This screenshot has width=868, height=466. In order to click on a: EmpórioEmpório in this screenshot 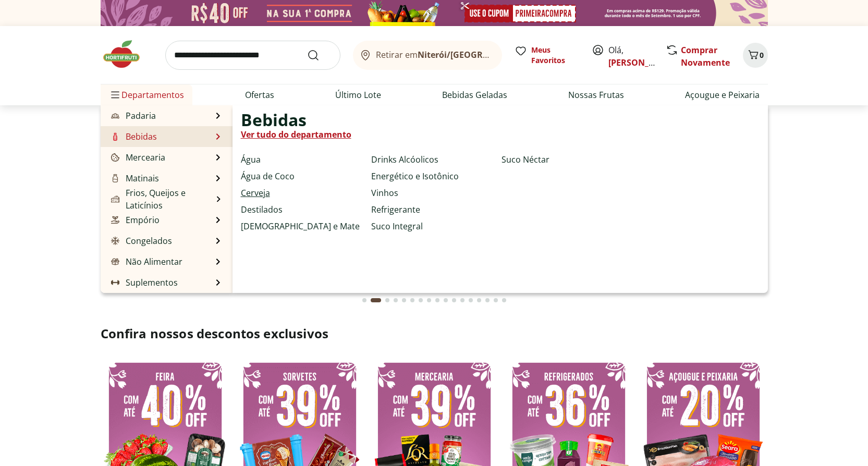, I will do `click(134, 220)`.